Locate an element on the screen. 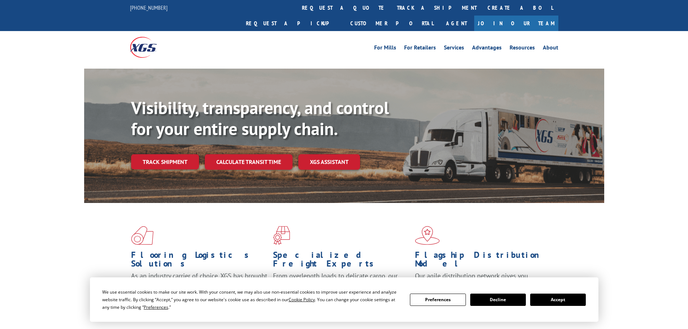  span: Our agile distribution network gives you nationwide inventory management on demand. is located at coordinates (481, 280).